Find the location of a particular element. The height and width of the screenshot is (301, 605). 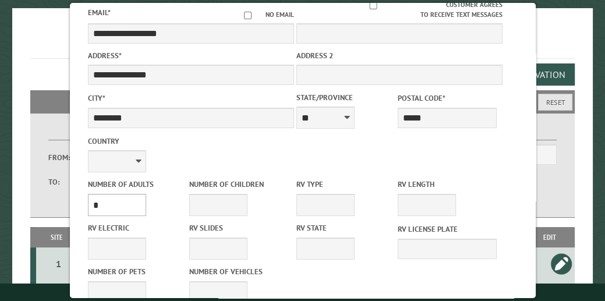

th: Site is located at coordinates (56, 237).